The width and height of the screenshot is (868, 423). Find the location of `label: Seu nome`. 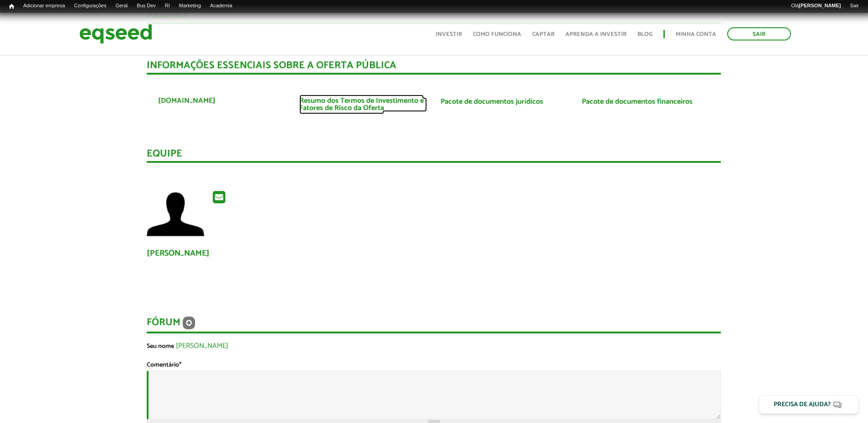

label: Seu nome is located at coordinates (160, 347).